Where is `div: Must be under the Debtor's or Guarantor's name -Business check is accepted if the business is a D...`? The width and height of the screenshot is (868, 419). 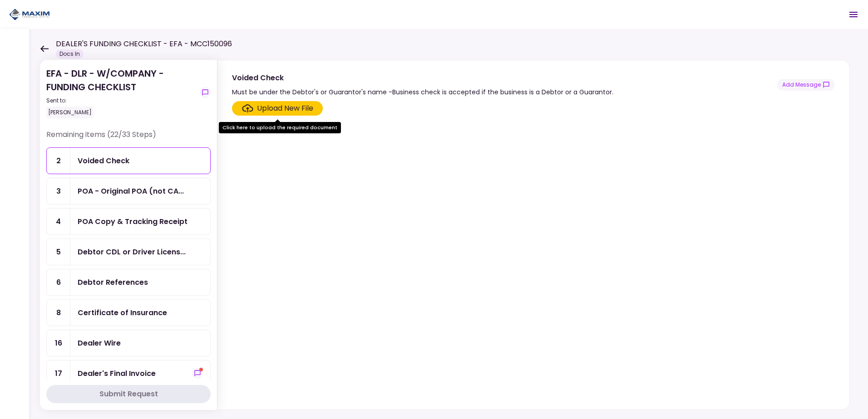 div: Must be under the Debtor's or Guarantor's name -Business check is accepted if the business is a D... is located at coordinates (423, 92).